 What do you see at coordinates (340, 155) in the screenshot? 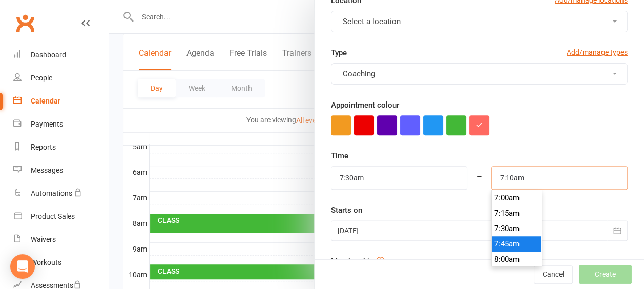
I see `label: Time` at bounding box center [340, 155].